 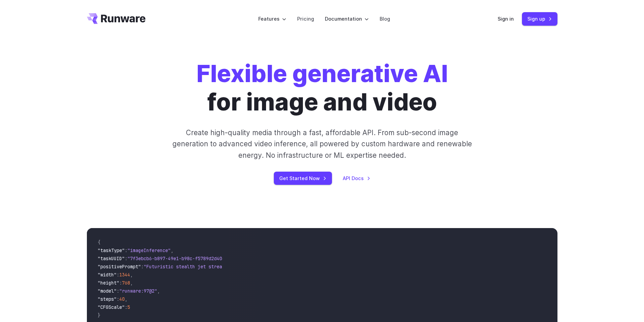 What do you see at coordinates (322, 73) in the screenshot?
I see `strong: Flexible generative AI` at bounding box center [322, 73].